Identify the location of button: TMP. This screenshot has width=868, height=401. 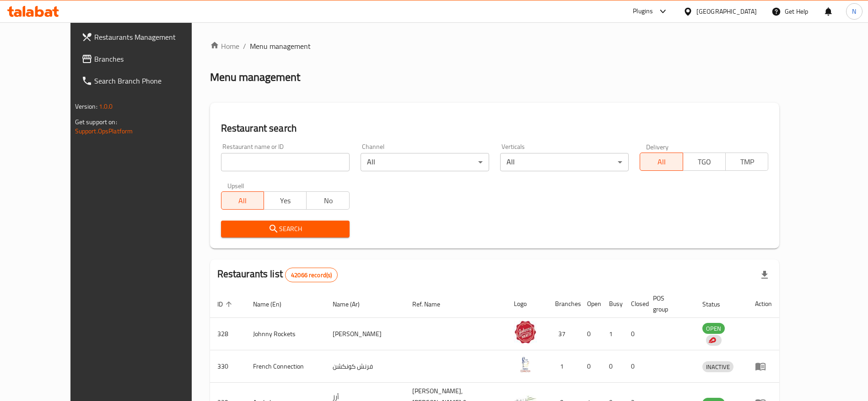
(746, 162).